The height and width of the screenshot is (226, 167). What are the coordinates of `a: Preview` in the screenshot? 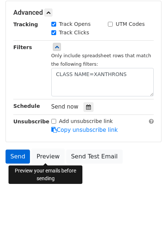 It's located at (48, 156).